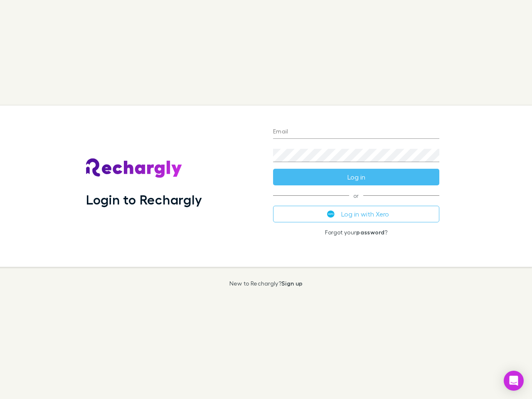  What do you see at coordinates (134, 168) in the screenshot?
I see `img: Rechargly's Logo` at bounding box center [134, 168].